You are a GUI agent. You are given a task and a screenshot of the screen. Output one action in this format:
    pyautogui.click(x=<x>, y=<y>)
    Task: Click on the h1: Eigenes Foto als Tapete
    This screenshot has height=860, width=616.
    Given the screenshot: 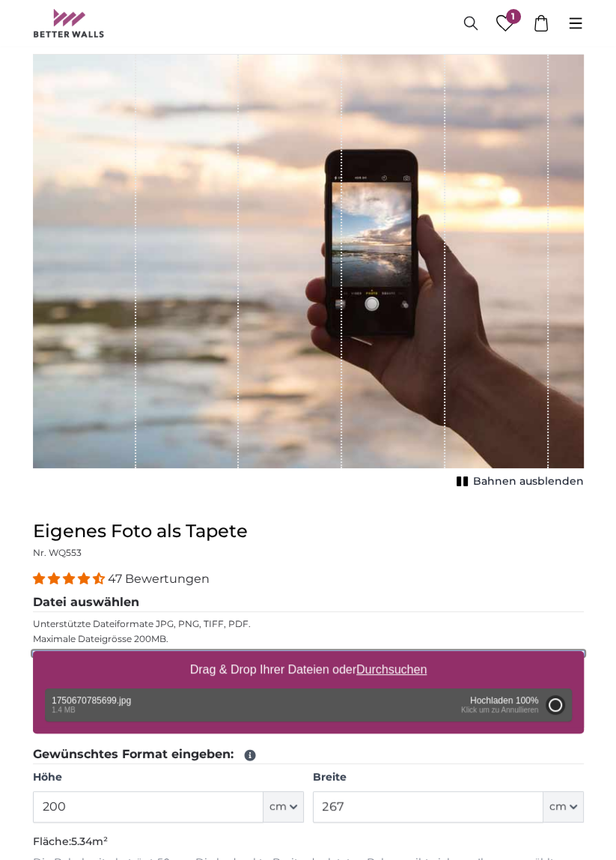 What is the action you would take?
    pyautogui.click(x=309, y=531)
    